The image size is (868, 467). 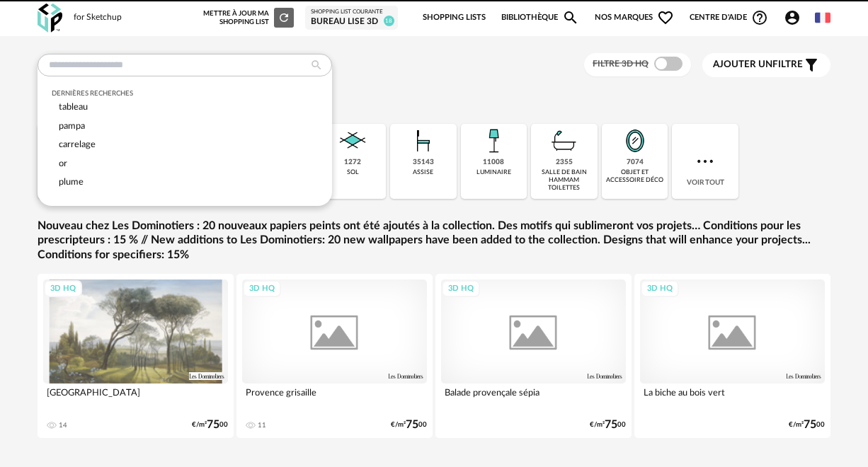 What do you see at coordinates (533, 398) in the screenshot?
I see `div: Balade provençale sépia` at bounding box center [533, 398].